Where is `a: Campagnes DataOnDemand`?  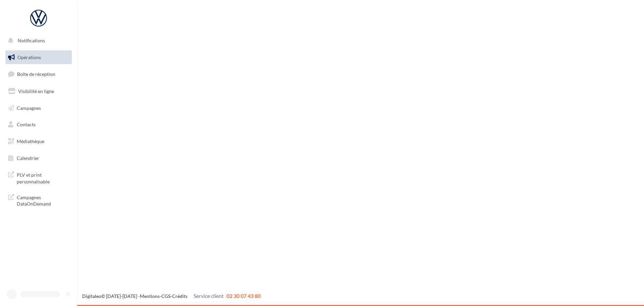 a: Campagnes DataOnDemand is located at coordinates (38, 200).